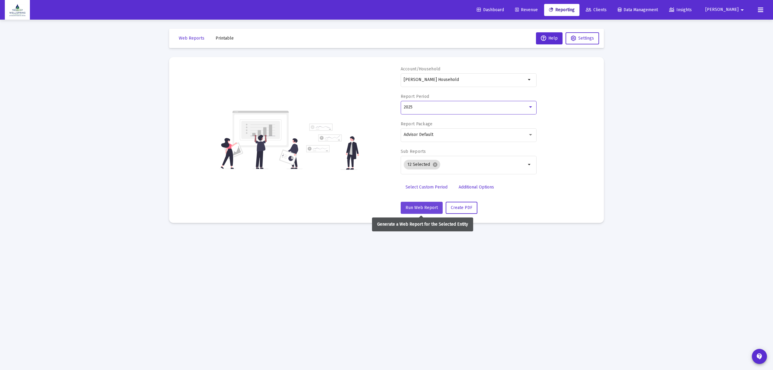 The image size is (773, 370). What do you see at coordinates (549, 38) in the screenshot?
I see `span: Help` at bounding box center [549, 38].